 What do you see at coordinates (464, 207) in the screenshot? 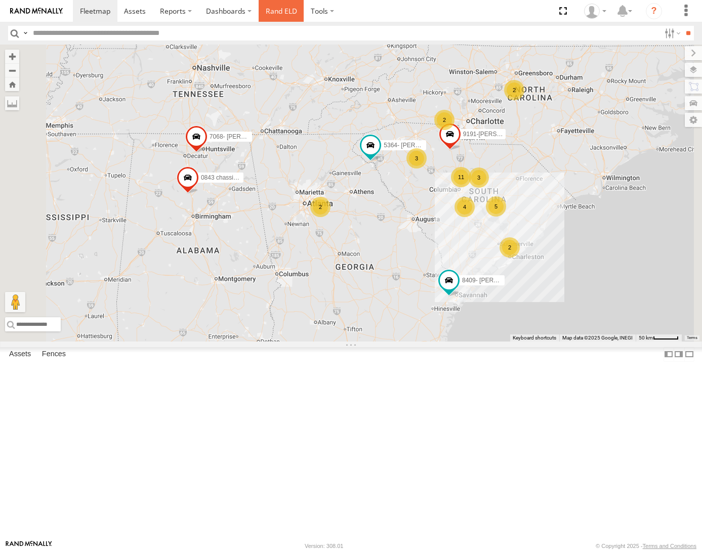
I see `div: 4` at bounding box center [464, 207].